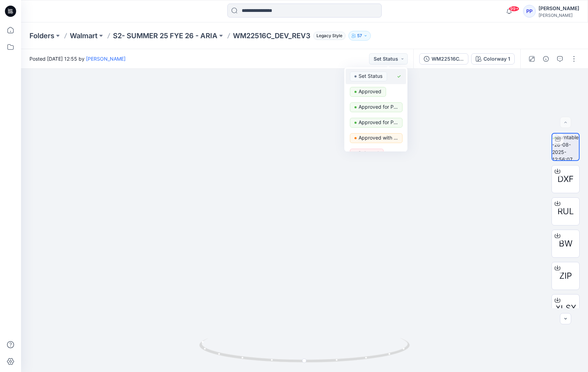  Describe the element at coordinates (370, 92) in the screenshot. I see `p: Approved` at that location.